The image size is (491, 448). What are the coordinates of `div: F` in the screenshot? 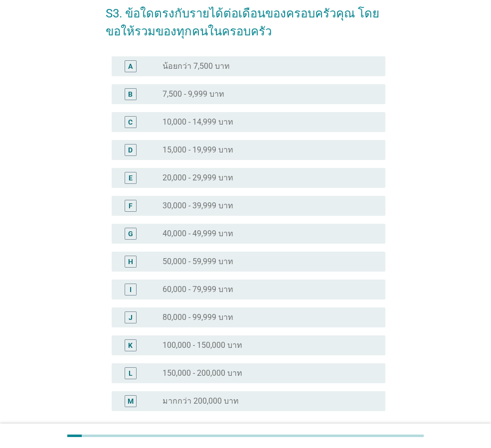 It's located at (131, 205).